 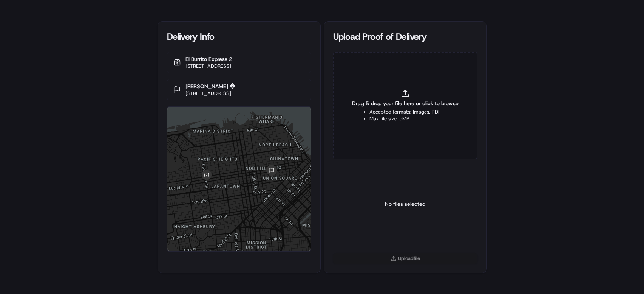 I want to click on span: Drag & drop your file here or click to browse, so click(x=405, y=103).